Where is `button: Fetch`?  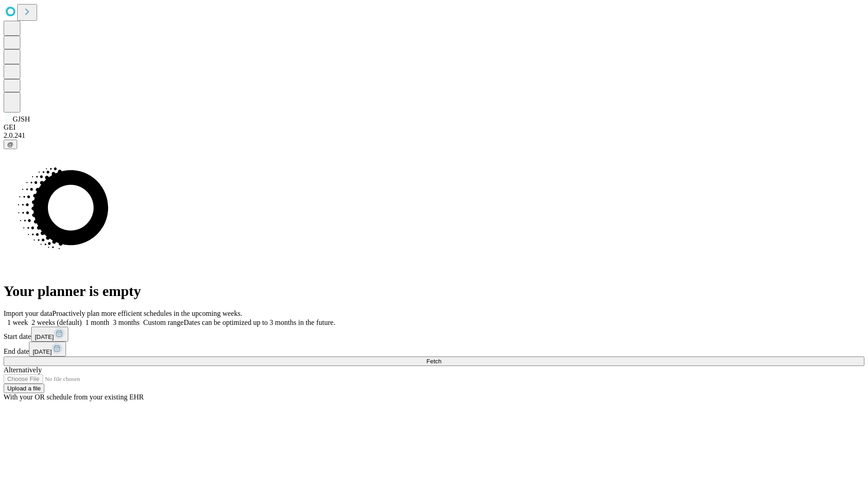 button: Fetch is located at coordinates (434, 361).